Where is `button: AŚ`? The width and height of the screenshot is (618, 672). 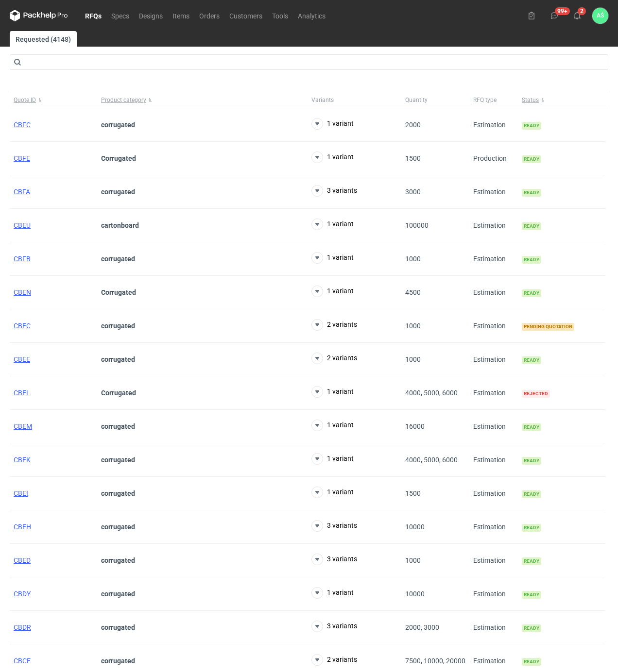
button: AŚ is located at coordinates (600, 16).